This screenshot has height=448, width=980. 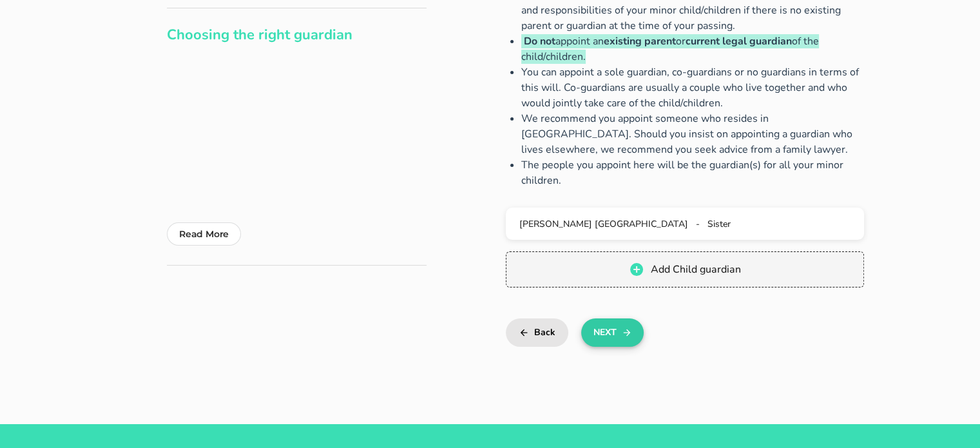 What do you see at coordinates (204, 234) in the screenshot?
I see `button: Read More` at bounding box center [204, 234].